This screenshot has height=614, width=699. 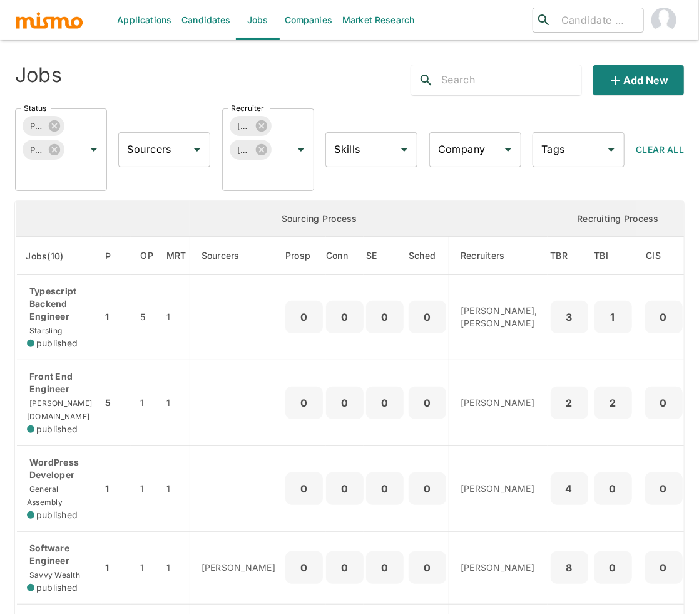 What do you see at coordinates (664, 20) in the screenshot?
I see `img: Carmen Vilachá` at bounding box center [664, 20].